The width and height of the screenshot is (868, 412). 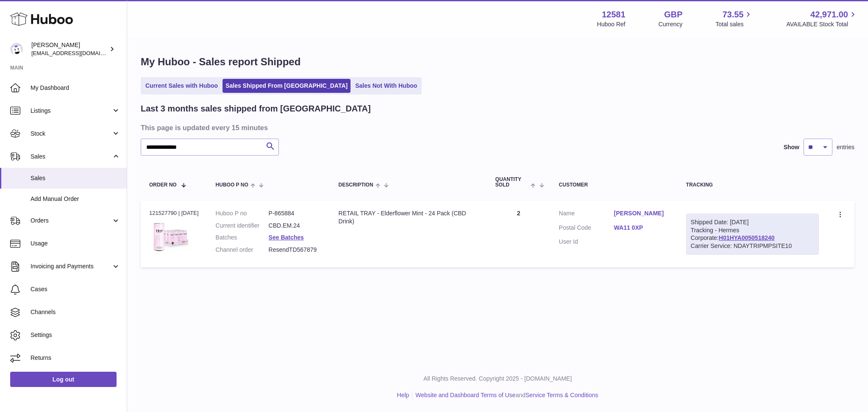 What do you see at coordinates (747, 238) in the screenshot?
I see `a: H01HYA0050518240` at bounding box center [747, 238].